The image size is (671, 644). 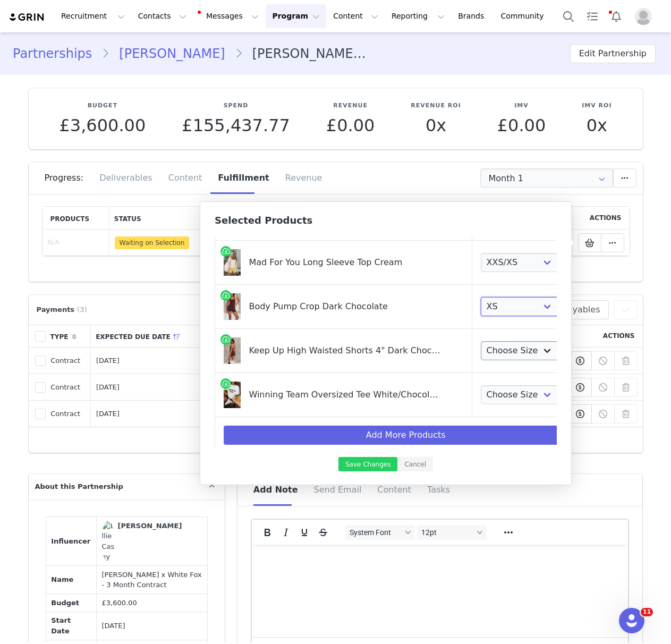 What do you see at coordinates (438, 489) in the screenshot?
I see `span: Tasks` at bounding box center [438, 489].